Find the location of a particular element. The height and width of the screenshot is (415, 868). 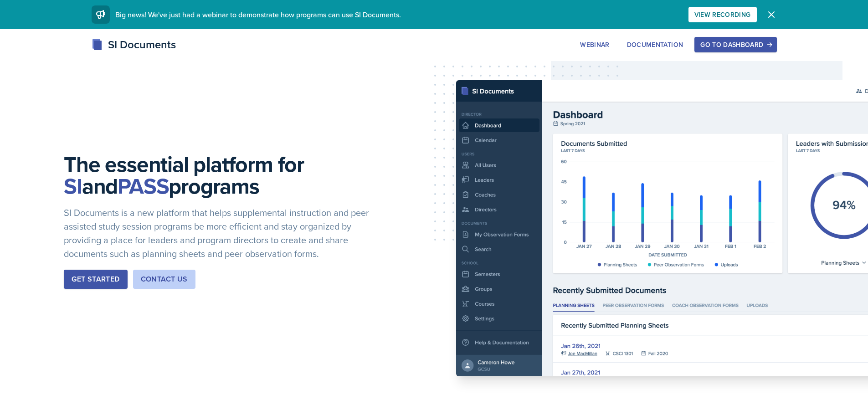

div: Get Started is located at coordinates (95, 280).